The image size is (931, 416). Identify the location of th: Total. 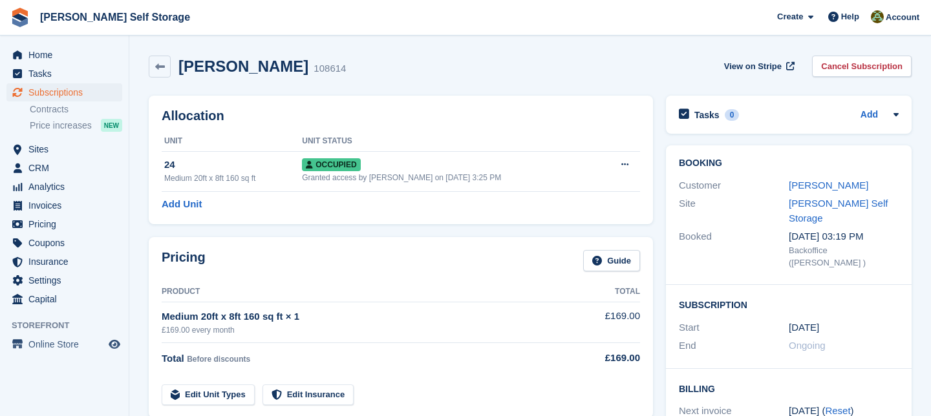
(603, 292).